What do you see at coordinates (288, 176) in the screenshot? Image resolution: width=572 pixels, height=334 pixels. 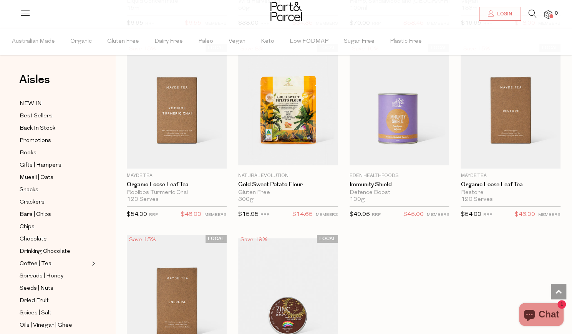 I see `p: Natural Evolution` at bounding box center [288, 176].